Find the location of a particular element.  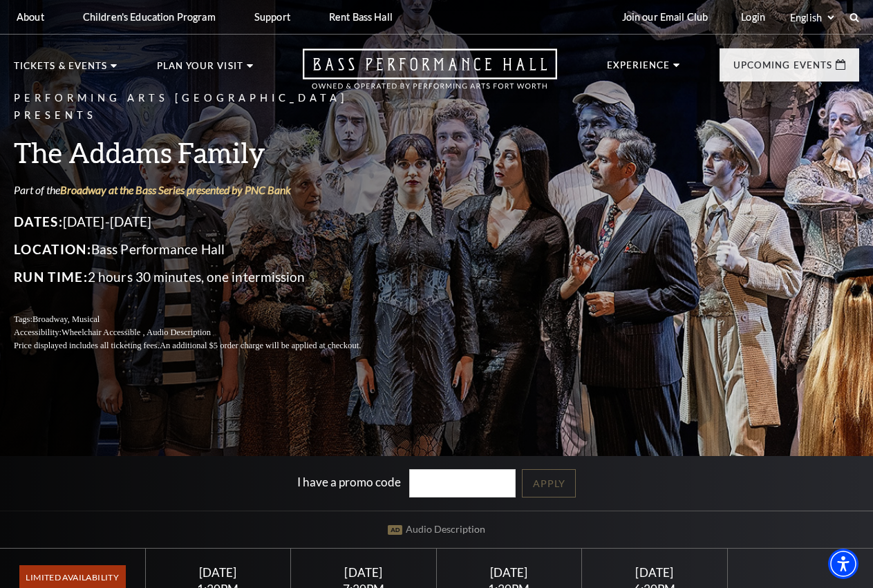

p: Price displayed includes all ticketing fees. is located at coordinates (204, 345).